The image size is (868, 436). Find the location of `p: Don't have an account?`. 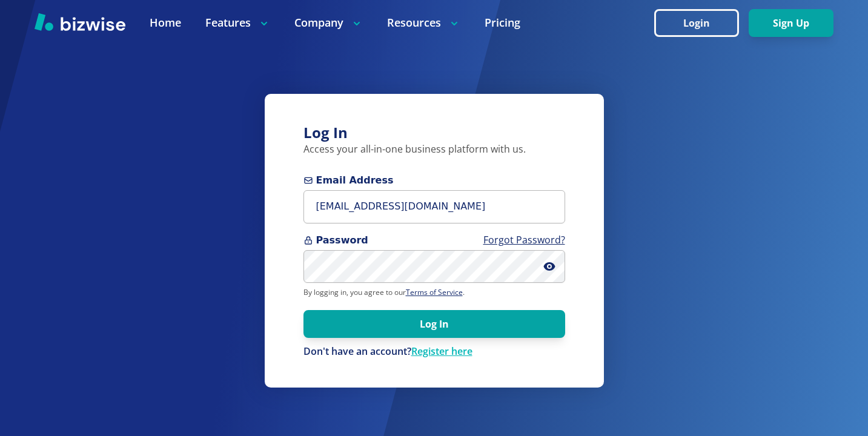

p: Don't have an account? is located at coordinates (434, 352).